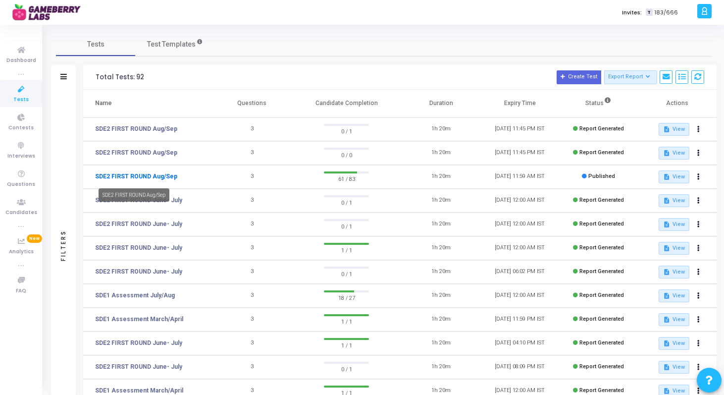 The height and width of the screenshot is (395, 724). Describe the element at coordinates (252, 103) in the screenshot. I see `th: Questions` at that location.